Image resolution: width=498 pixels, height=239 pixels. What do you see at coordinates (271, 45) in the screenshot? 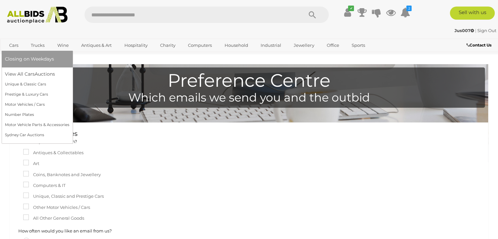
I see `a: Industrial` at bounding box center [271, 45].